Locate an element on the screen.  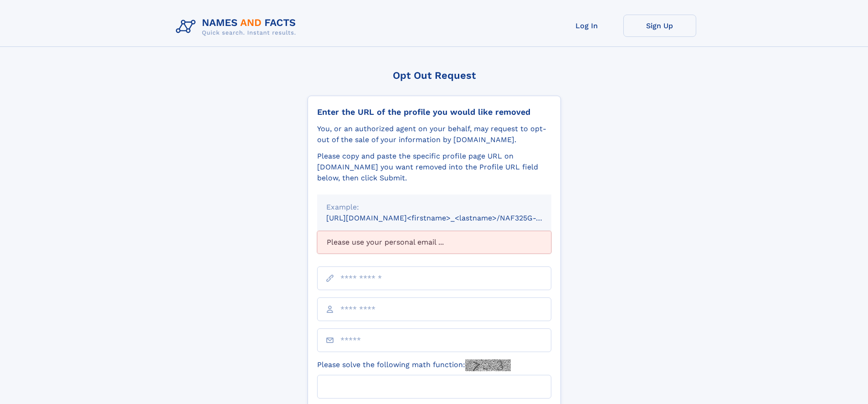
a: Log In is located at coordinates (586, 26).